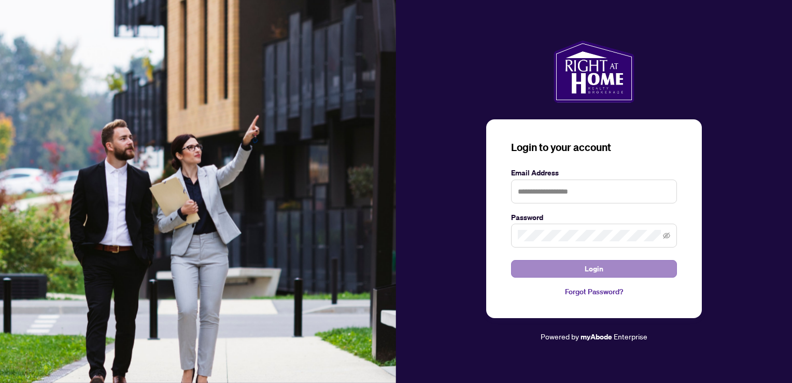  Describe the element at coordinates (596, 337) in the screenshot. I see `a: myAbode` at that location.